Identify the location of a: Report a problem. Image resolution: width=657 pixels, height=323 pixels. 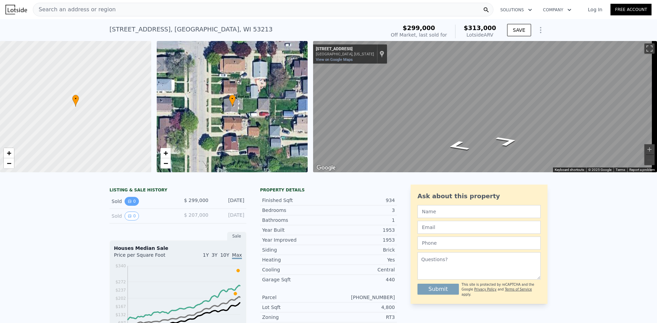
(642, 170).